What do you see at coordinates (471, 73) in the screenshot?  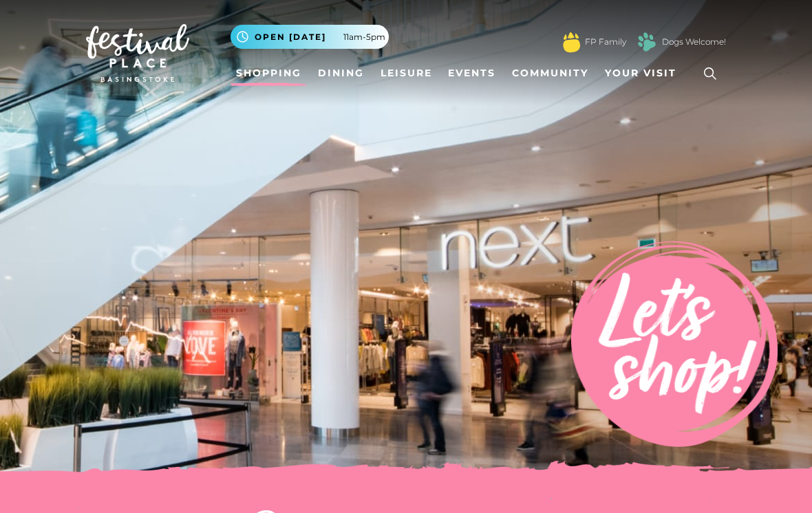 I see `a: Events` at bounding box center [471, 73].